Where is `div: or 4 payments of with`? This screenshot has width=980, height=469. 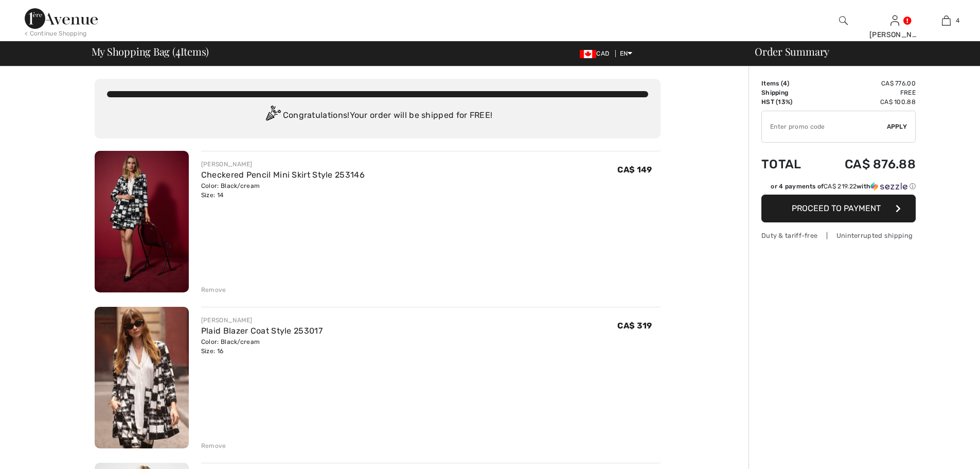 div: or 4 payments of with is located at coordinates (843, 186).